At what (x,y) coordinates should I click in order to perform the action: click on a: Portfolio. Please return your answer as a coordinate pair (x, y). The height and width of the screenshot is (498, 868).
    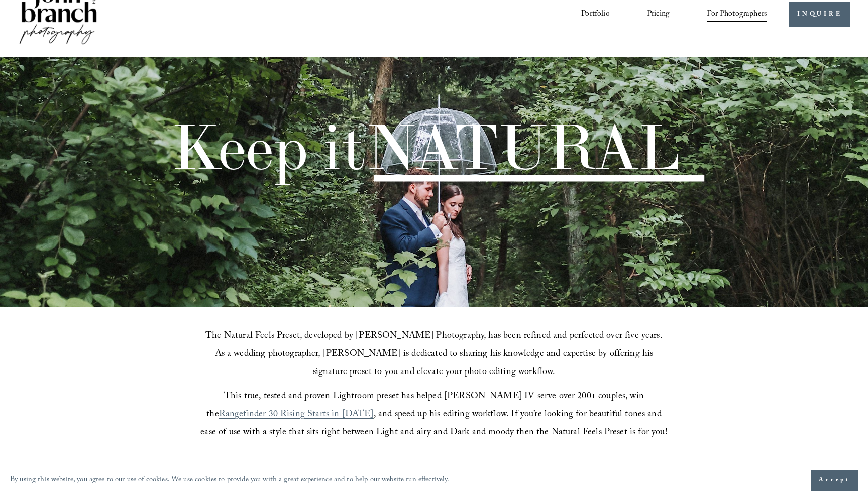
    Looking at the image, I should click on (595, 15).